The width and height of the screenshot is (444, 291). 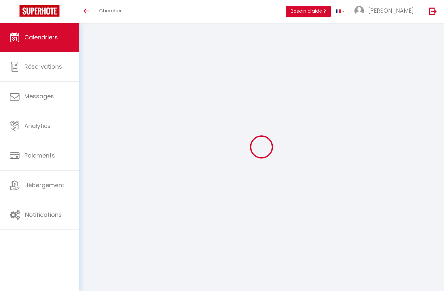 What do you see at coordinates (44, 185) in the screenshot?
I see `span: Hébergement` at bounding box center [44, 185].